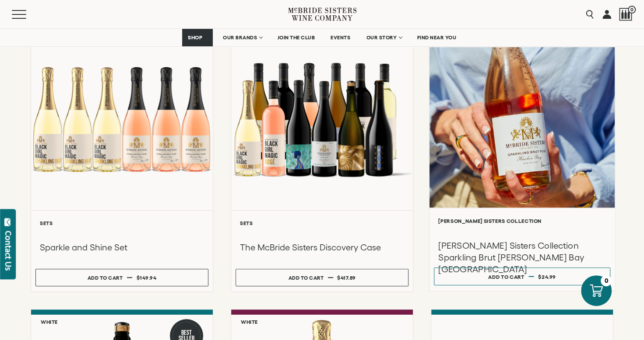  I want to click on span: OUR BRANDS, so click(240, 38).